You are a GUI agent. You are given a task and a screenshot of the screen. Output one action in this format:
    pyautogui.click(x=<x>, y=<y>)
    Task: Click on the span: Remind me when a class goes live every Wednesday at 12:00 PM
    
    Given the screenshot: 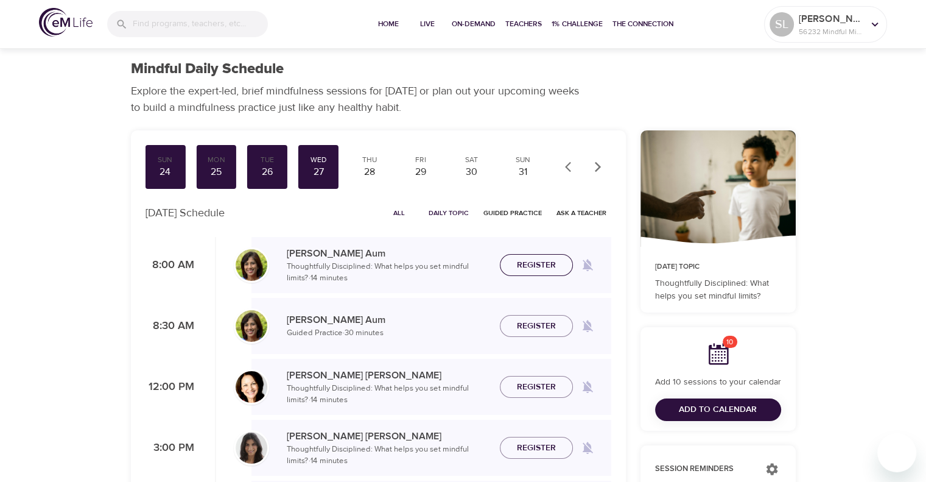 What is the action you would take?
    pyautogui.click(x=588, y=387)
    